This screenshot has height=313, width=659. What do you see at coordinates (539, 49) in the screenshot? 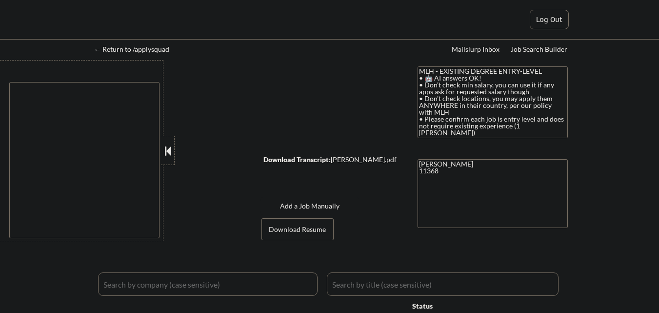
I see `div: Job Search Builder` at bounding box center [539, 49].